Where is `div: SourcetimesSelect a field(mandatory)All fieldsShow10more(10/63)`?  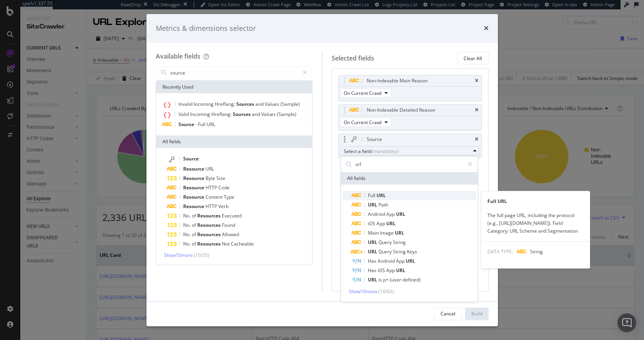
div: SourcetimesSelect a field(mandatory)All fieldsShow10more(10/63) is located at coordinates (410, 146).